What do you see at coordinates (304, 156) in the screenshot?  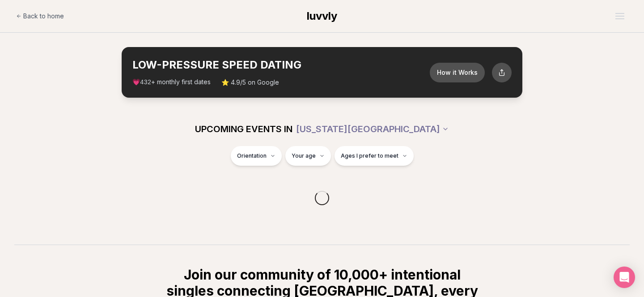 I see `span: Your age` at bounding box center [304, 156].